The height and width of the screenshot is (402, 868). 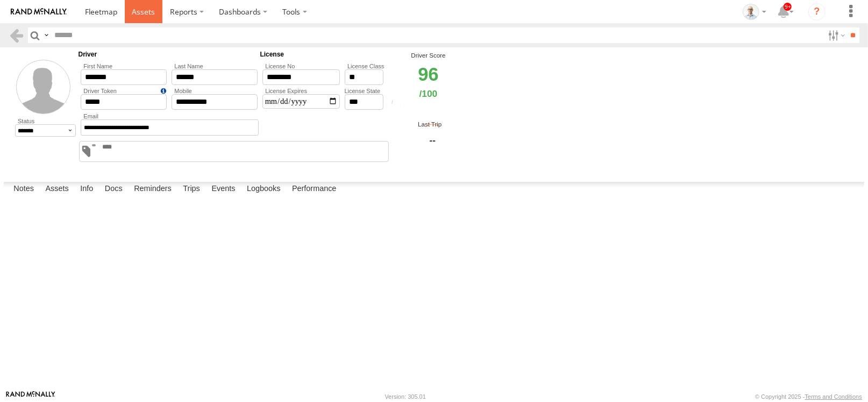 I want to click on label: Trips, so click(x=191, y=189).